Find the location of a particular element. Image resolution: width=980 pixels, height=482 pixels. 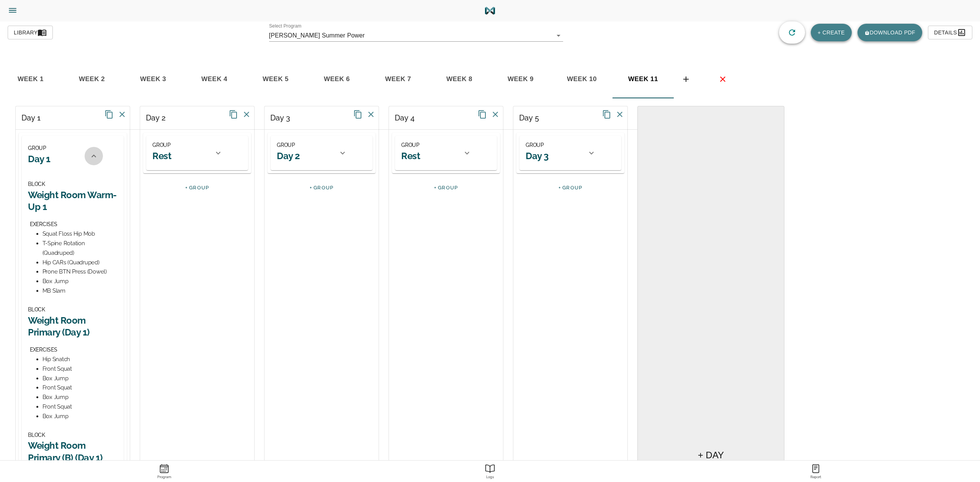

span: Download pdf is located at coordinates (889, 32).